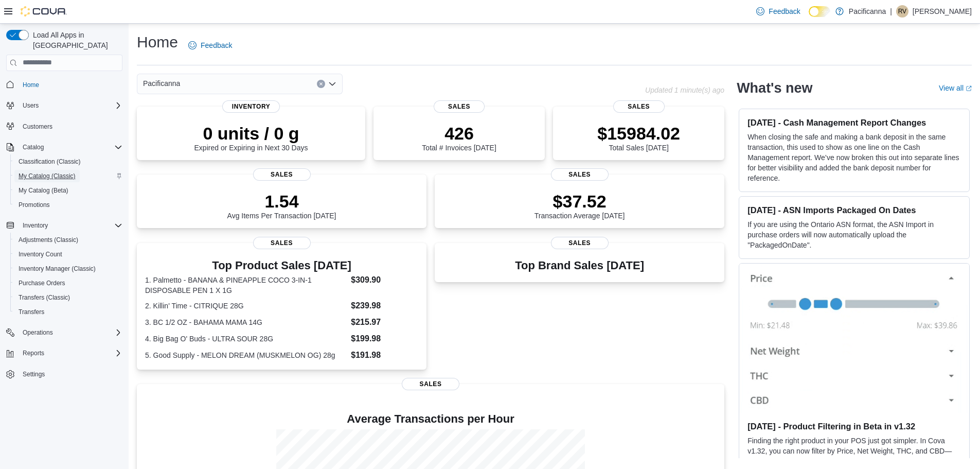  What do you see at coordinates (969, 89) in the screenshot?
I see `svg: External link` at bounding box center [969, 89].